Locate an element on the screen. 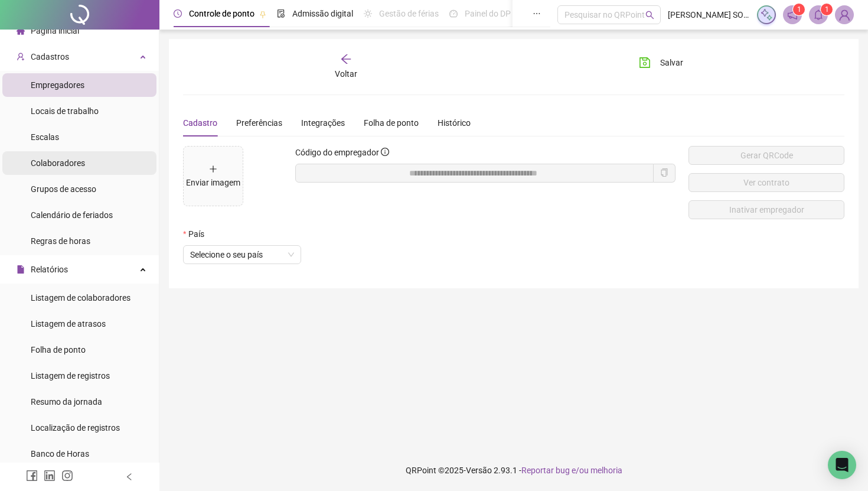  span: Relatórios is located at coordinates (49, 269).